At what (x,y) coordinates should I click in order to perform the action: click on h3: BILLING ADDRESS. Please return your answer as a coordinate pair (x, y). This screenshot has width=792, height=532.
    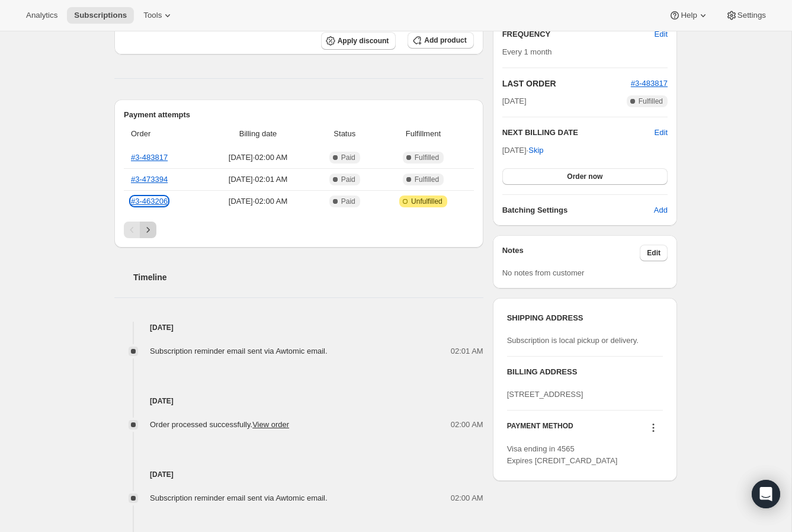
    Looking at the image, I should click on (585, 372).